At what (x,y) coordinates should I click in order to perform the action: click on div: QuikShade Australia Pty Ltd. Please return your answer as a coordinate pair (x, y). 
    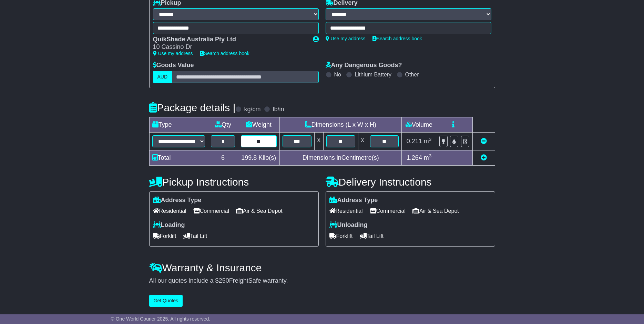
    Looking at the image, I should click on (230, 40).